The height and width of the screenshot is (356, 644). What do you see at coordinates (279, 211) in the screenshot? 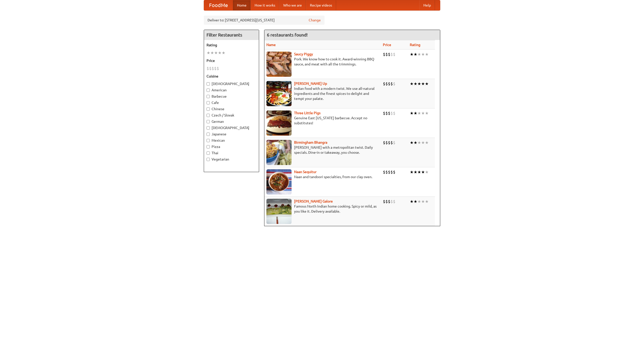
I see `img: currygalore.jpg` at bounding box center [279, 211].